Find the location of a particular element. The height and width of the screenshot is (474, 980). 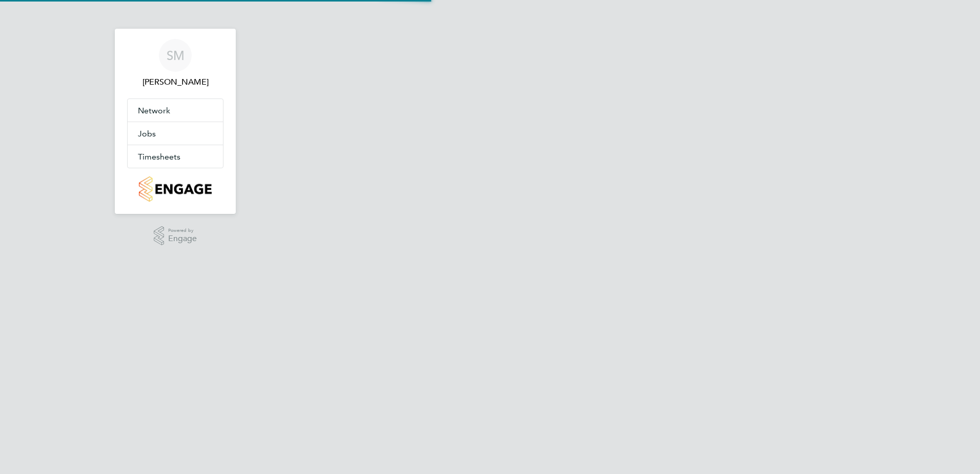

span: Network is located at coordinates (154, 110).